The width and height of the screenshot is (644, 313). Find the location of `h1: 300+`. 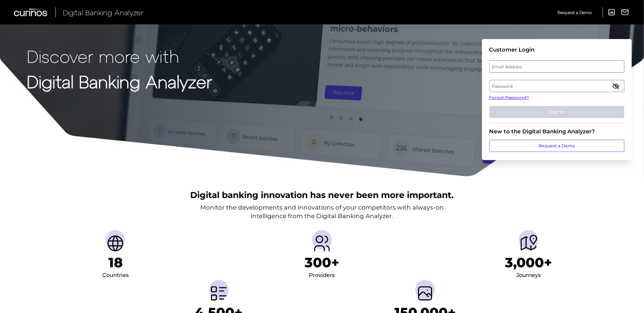

h1: 300+ is located at coordinates (322, 262).